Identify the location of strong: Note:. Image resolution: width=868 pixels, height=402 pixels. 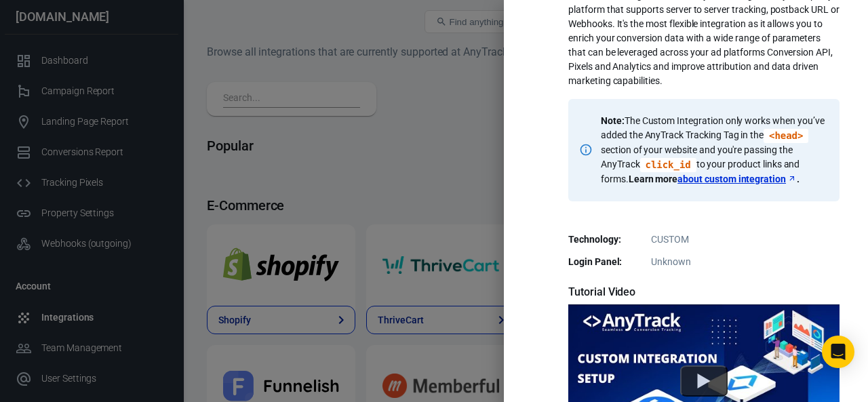
(612, 121).